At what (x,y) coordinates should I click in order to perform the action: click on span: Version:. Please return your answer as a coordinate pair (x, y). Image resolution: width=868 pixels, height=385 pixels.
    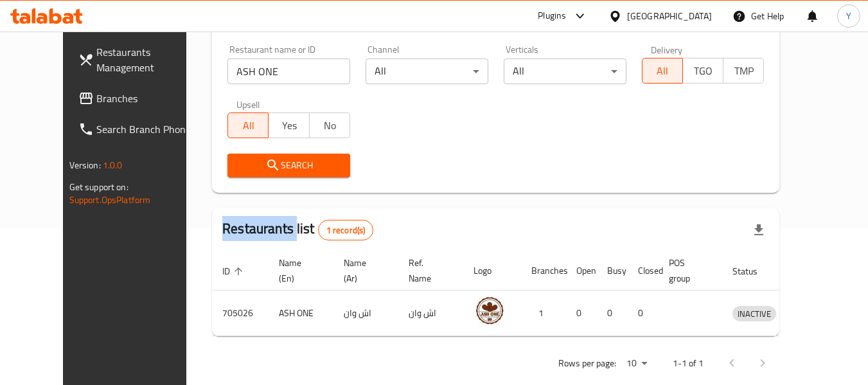
    Looking at the image, I should click on (85, 165).